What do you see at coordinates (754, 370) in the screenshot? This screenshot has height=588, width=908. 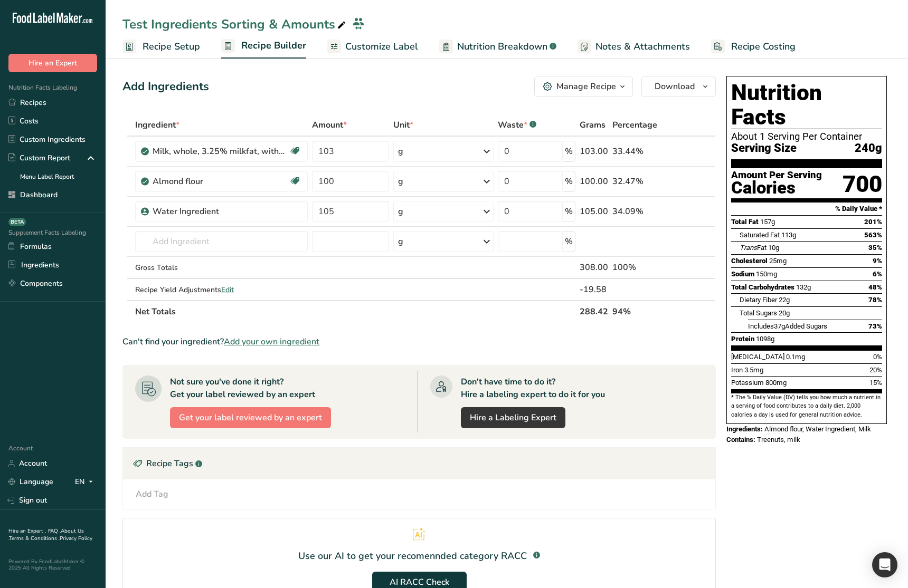 I see `span: 3.5mg` at bounding box center [754, 370].